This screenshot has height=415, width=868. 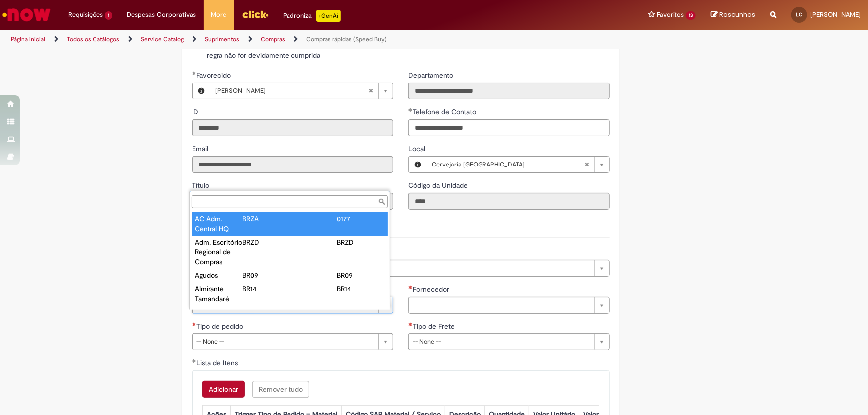 What do you see at coordinates (266, 219) in the screenshot?
I see `div: BRZA` at bounding box center [266, 219].